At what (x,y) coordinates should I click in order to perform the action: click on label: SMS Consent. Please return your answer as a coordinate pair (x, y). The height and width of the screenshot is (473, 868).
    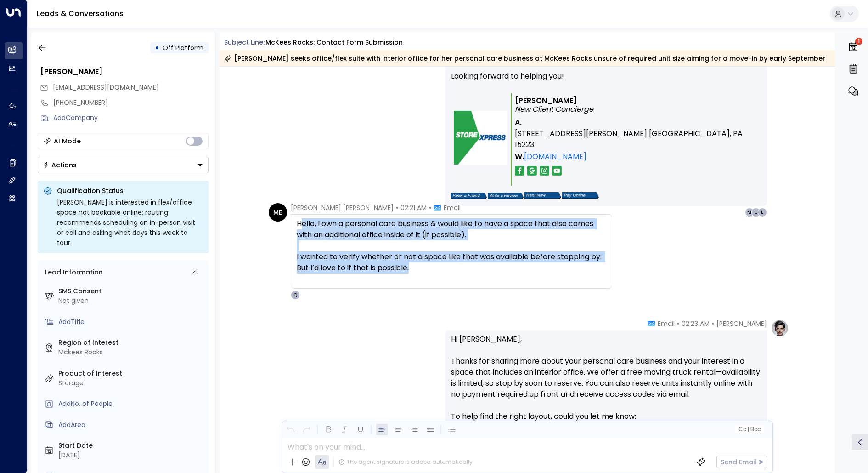
    Looking at the image, I should click on (131, 291).